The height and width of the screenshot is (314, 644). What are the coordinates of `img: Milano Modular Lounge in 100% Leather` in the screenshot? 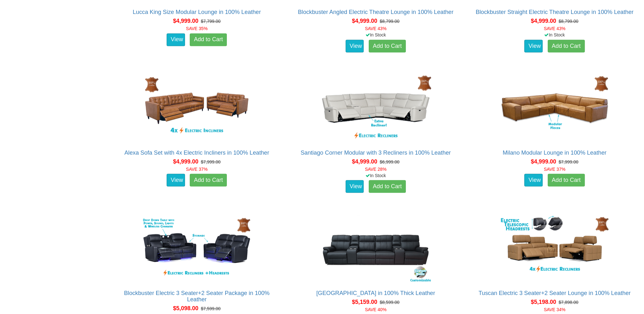 It's located at (554, 108).